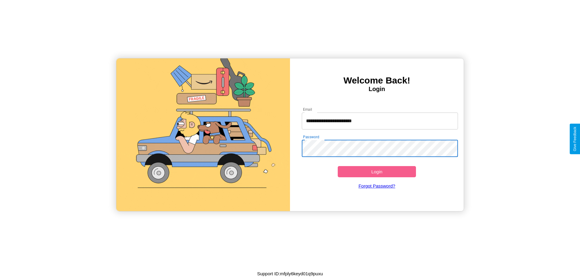 This screenshot has height=278, width=580. What do you see at coordinates (377, 186) in the screenshot?
I see `a: Forgot Password?` at bounding box center [377, 186].